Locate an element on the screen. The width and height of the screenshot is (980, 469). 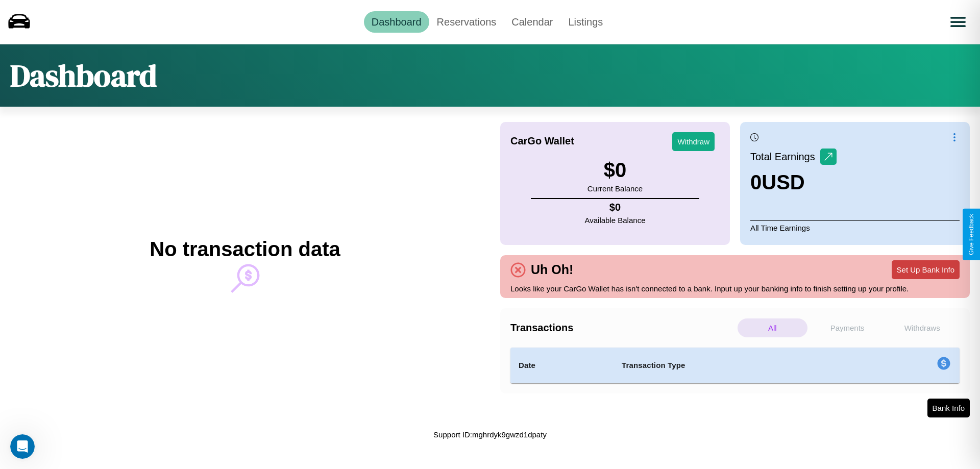
button: Set Up Bank Info is located at coordinates (925, 270).